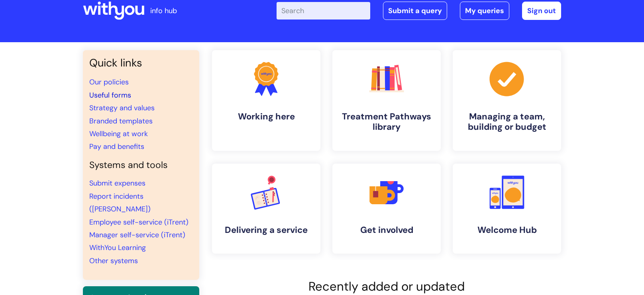 The width and height of the screenshot is (644, 295). Describe the element at coordinates (266, 230) in the screenshot. I see `h4: Delivering a service` at that location.